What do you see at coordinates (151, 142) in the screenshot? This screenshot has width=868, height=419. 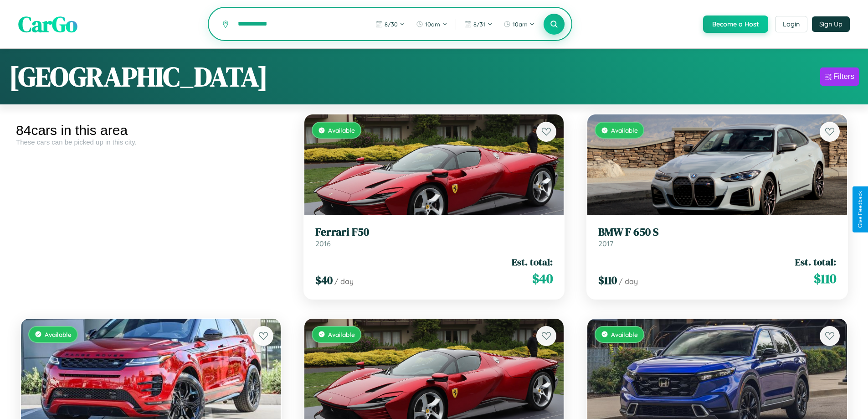 I see `div: These cars can be picked up in this city.` at bounding box center [151, 142].